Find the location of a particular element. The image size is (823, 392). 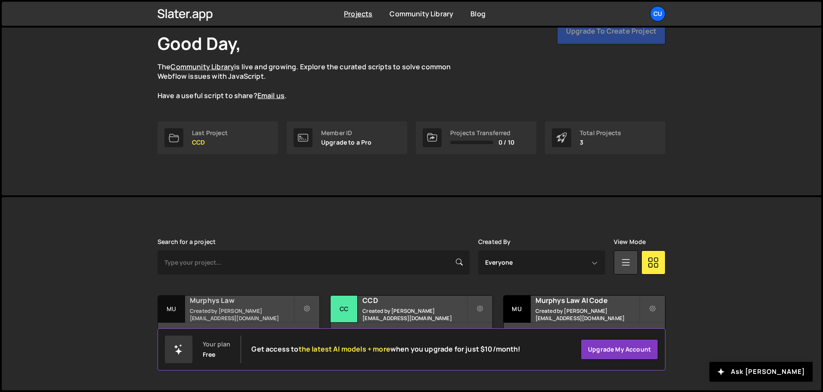

span: 0 / 10 is located at coordinates (506, 143).